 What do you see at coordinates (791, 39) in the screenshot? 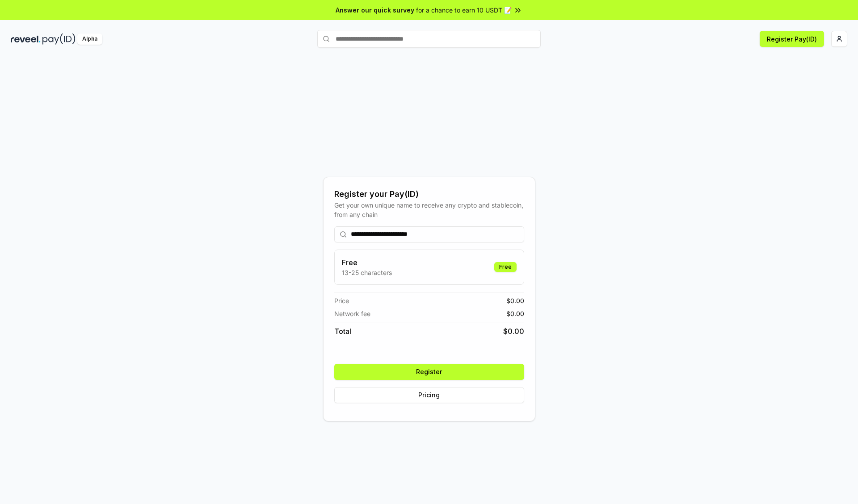
I see `button: Register Pay(ID)` at bounding box center [791, 39].